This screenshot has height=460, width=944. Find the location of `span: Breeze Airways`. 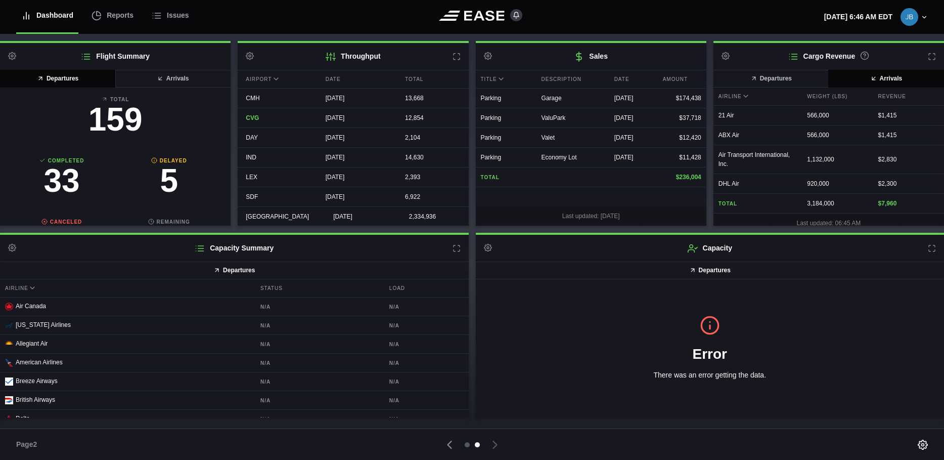

span: Breeze Airways is located at coordinates (36, 381).